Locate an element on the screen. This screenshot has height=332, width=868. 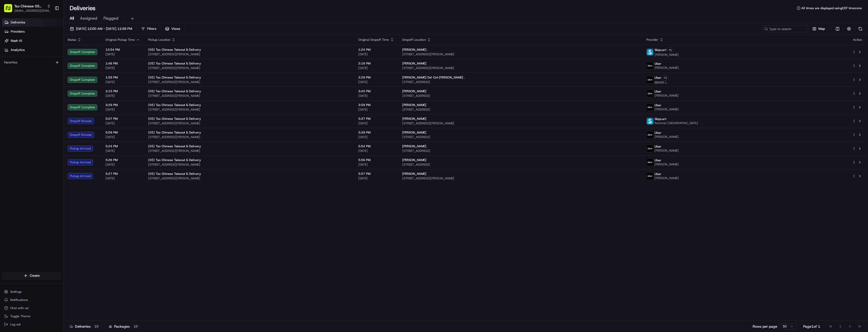
span: Pickup Location is located at coordinates (159, 40).